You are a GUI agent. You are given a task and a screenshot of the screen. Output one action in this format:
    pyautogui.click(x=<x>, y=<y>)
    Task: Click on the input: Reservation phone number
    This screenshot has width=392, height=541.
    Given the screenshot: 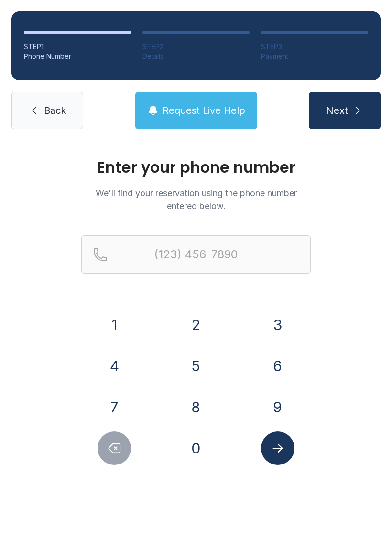 What is the action you would take?
    pyautogui.click(x=196, y=254)
    